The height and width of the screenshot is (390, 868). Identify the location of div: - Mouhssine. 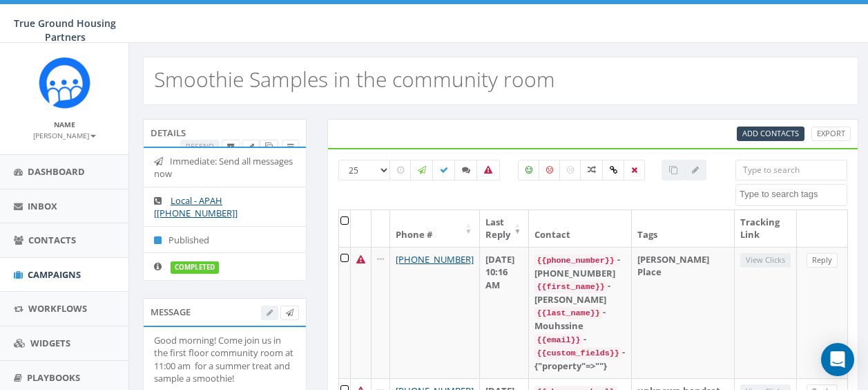
(581, 318).